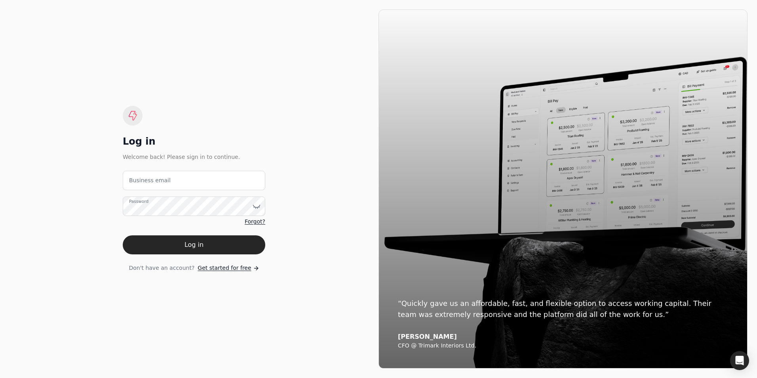 This screenshot has width=757, height=378. Describe the element at coordinates (150, 180) in the screenshot. I see `label: Business email` at that location.